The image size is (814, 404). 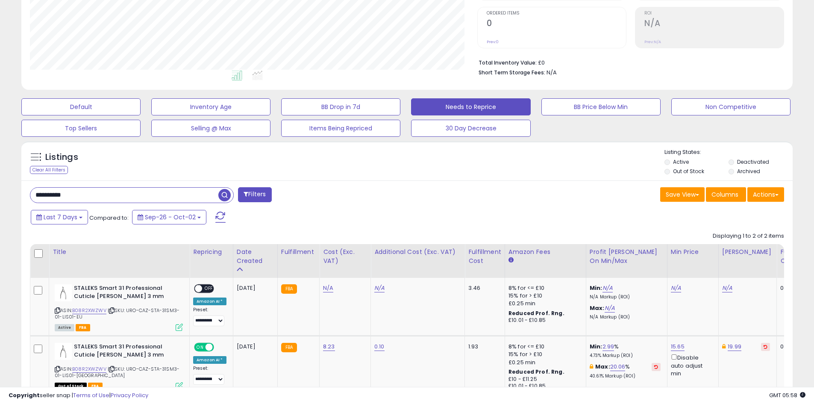 I want to click on a: 8.23, so click(x=329, y=346).